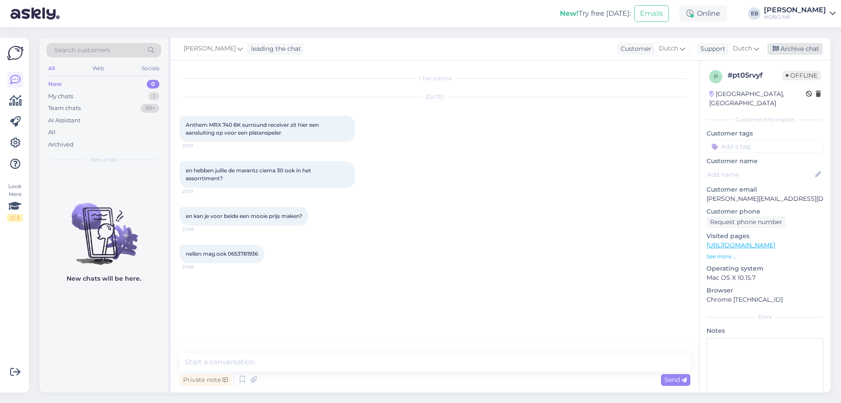  Describe the element at coordinates (244, 216) in the screenshot. I see `span: en kan je voor beide een mooie prijs maken?` at that location.